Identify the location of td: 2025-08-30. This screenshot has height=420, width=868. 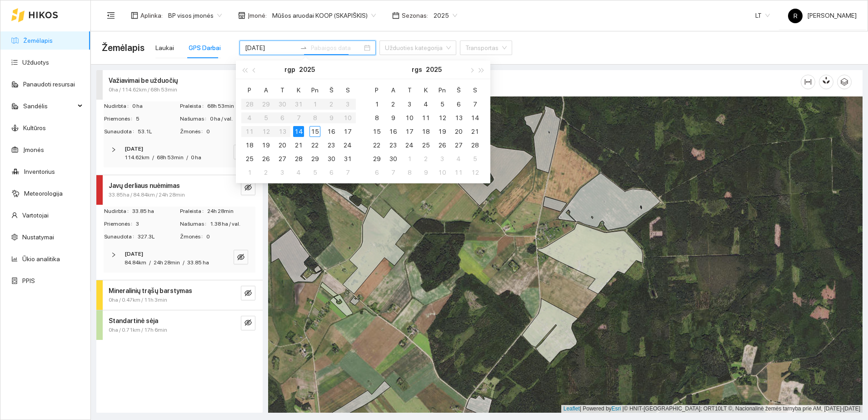
(331, 158).